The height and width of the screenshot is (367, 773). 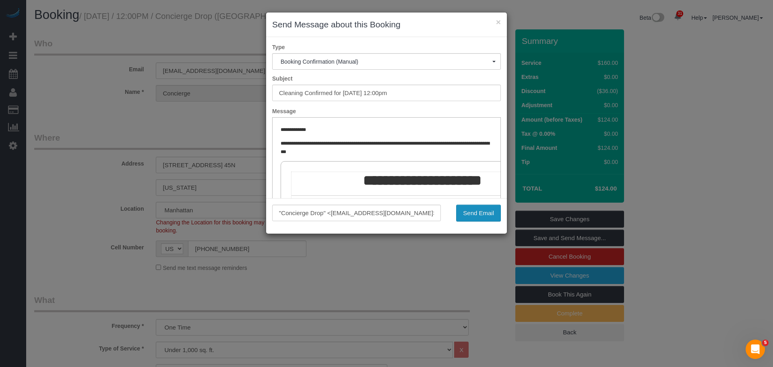 I want to click on span: 5, so click(x=766, y=343).